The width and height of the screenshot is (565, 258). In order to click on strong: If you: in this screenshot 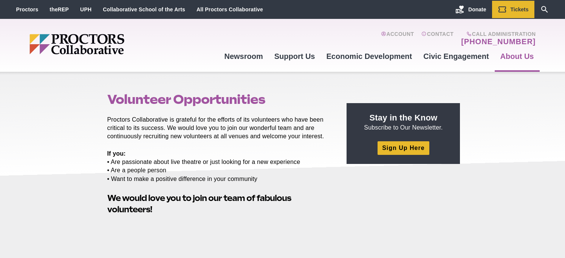, I will do `click(116, 153)`.